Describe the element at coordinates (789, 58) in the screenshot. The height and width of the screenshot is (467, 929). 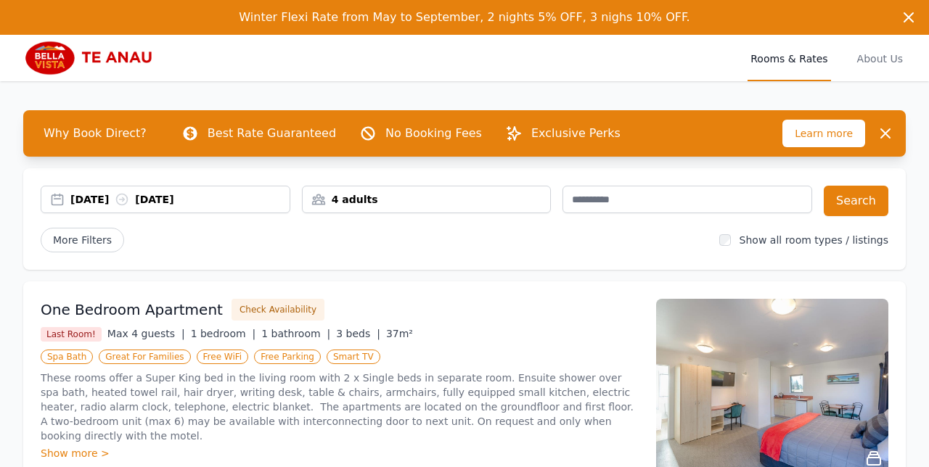
I see `a: Rooms & Rates` at that location.